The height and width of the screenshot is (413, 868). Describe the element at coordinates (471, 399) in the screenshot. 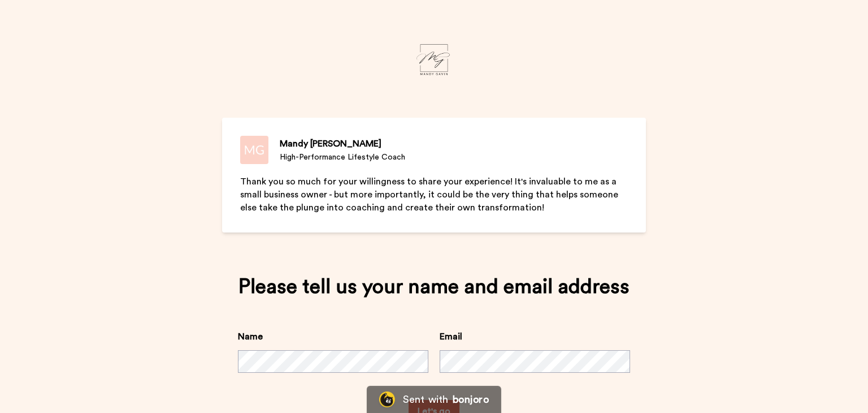

I see `div: bonjoro` at that location.